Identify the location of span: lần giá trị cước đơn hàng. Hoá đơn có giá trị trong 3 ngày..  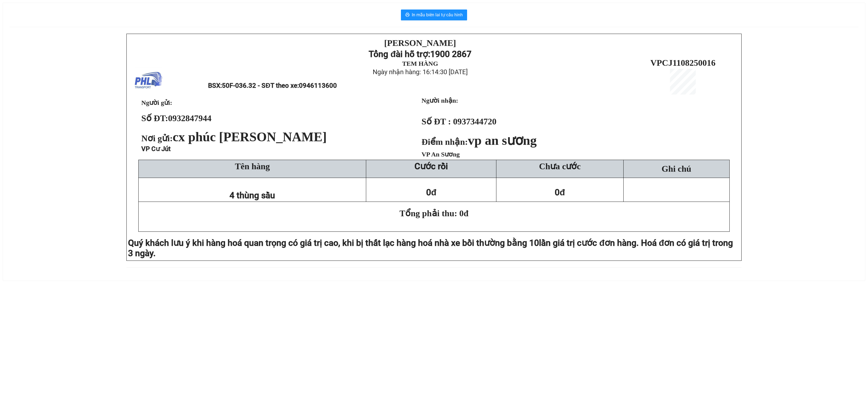
(430, 248).